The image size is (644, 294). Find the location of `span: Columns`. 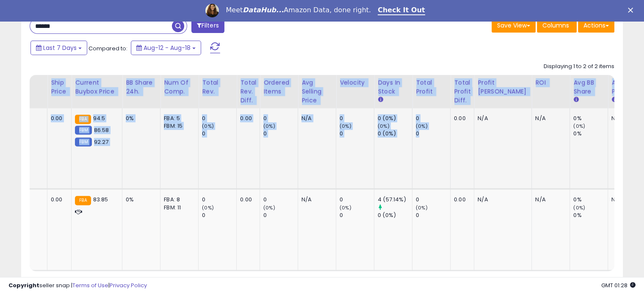

span: Columns is located at coordinates (555, 25).